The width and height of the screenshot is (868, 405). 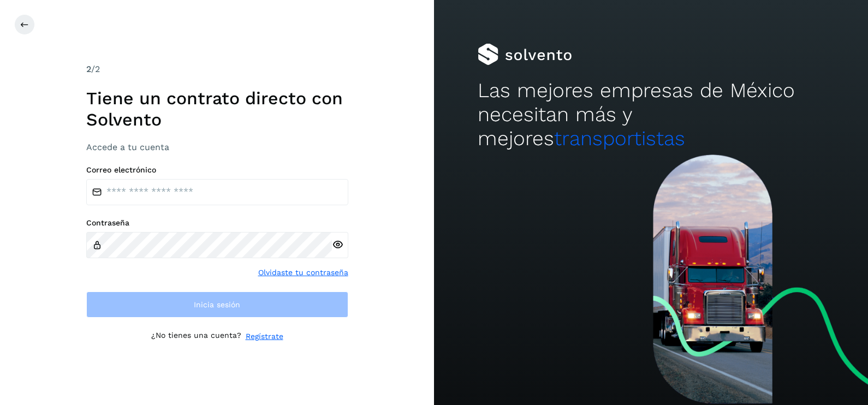 What do you see at coordinates (217, 304) in the screenshot?
I see `span: Inicia sesión` at bounding box center [217, 304].